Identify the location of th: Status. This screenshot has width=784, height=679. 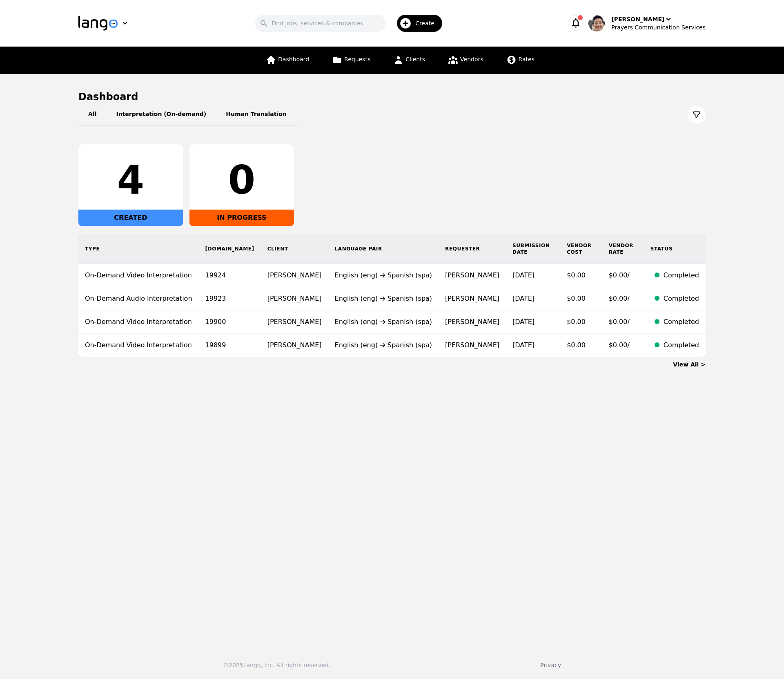
(675, 249).